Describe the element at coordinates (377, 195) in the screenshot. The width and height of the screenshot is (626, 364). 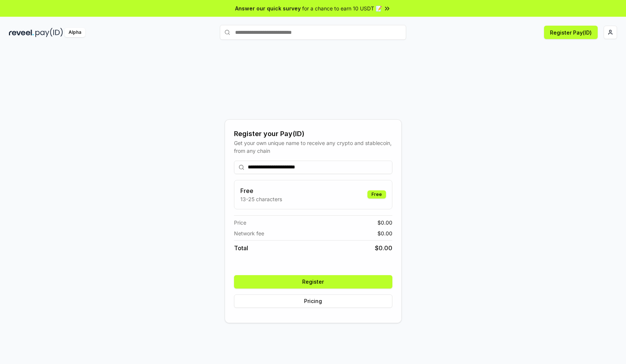
I see `div: Free` at that location.